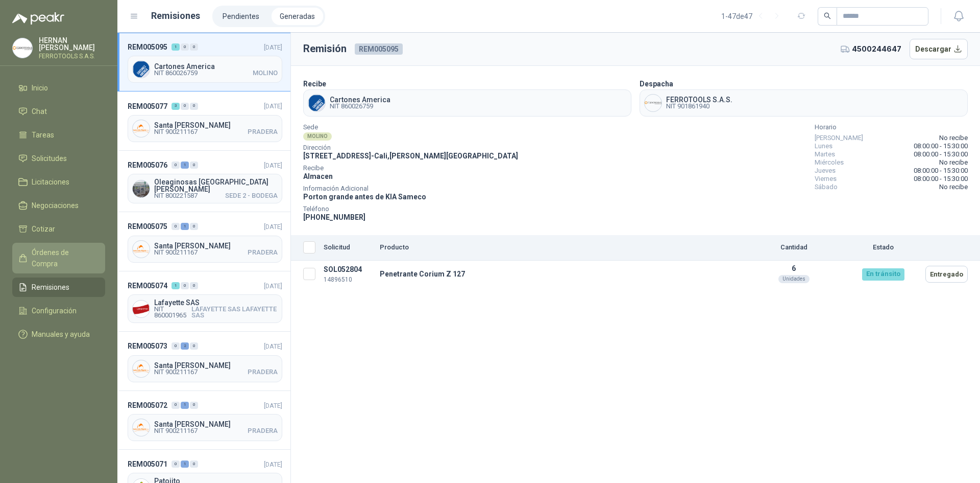 This screenshot has height=483, width=980. I want to click on span: Porton grande antes de KIA Sameco, so click(364, 196).